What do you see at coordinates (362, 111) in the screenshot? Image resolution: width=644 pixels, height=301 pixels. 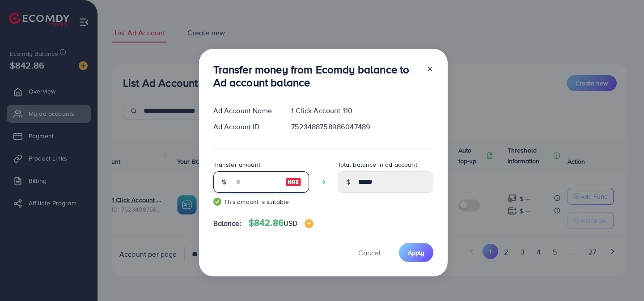 I see `div: 1 Click Account 110` at bounding box center [362, 111].